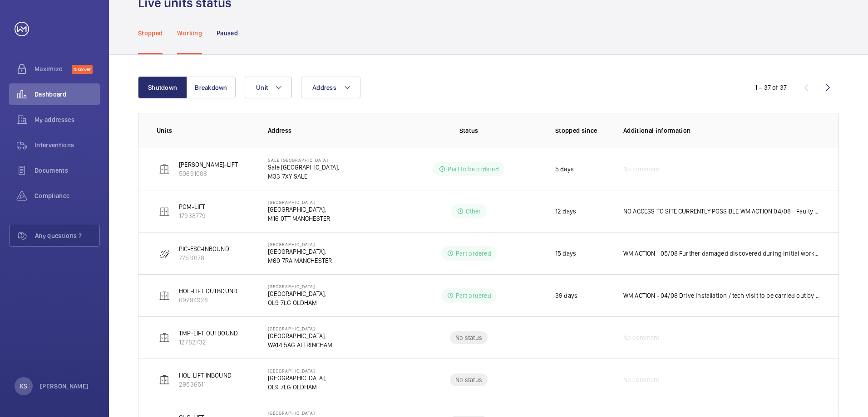 This screenshot has height=417, width=868. Describe the element at coordinates (324, 87) in the screenshot. I see `span: Address` at that location.